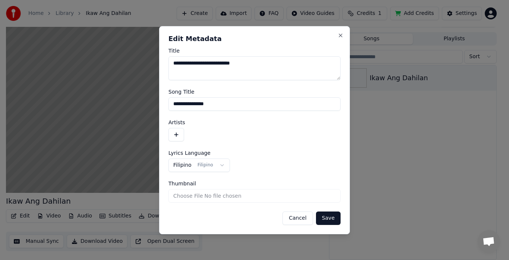 This screenshot has width=509, height=260. Describe the element at coordinates (328, 218) in the screenshot. I see `button: Save` at that location.